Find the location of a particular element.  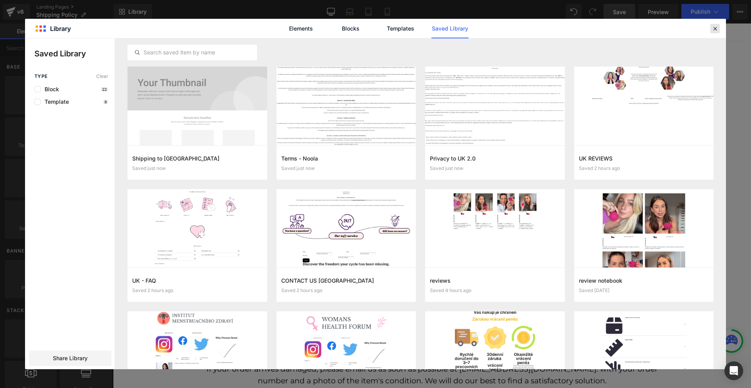

strong: You will receive notification when your order has been shipped. is located at coordinates (357, 119).